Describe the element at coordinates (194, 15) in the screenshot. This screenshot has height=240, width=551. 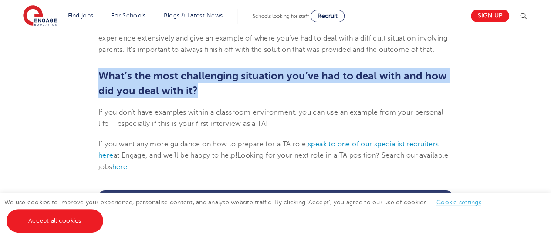
I see `a: Blogs & Latest News` at that location.